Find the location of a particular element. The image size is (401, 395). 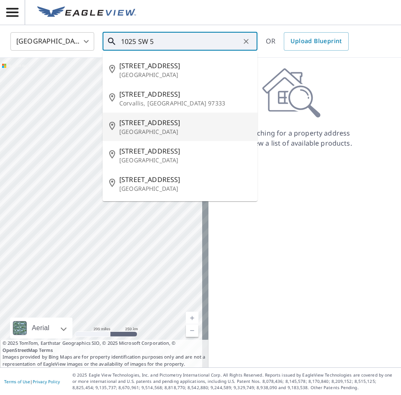

span: Upload Blueprint is located at coordinates (316, 41).